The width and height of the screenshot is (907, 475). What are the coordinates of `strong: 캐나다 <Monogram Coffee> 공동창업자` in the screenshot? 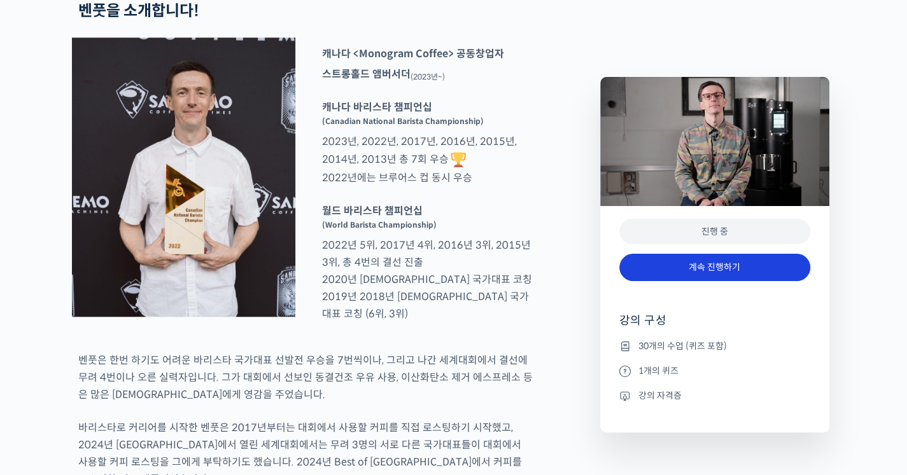 It's located at (413, 53).